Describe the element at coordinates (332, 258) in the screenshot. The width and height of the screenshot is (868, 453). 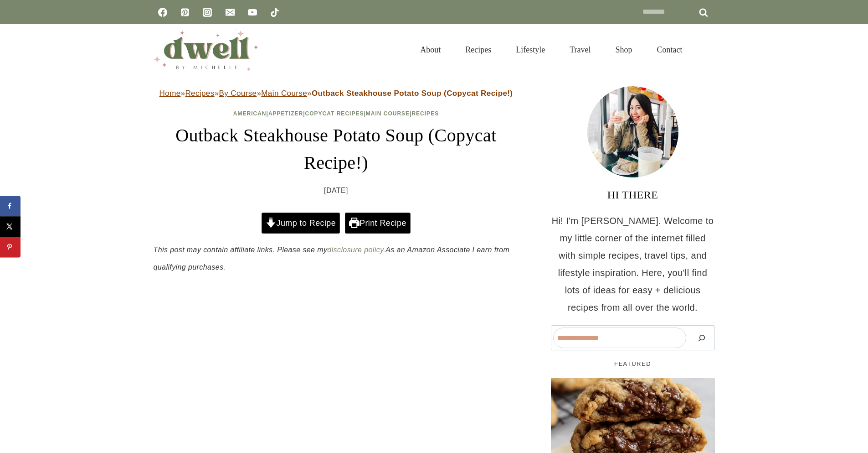
I see `em: This post may contain affiliate links. Please see my As an Amazon Associate I earn from qualifyin...` at that location.